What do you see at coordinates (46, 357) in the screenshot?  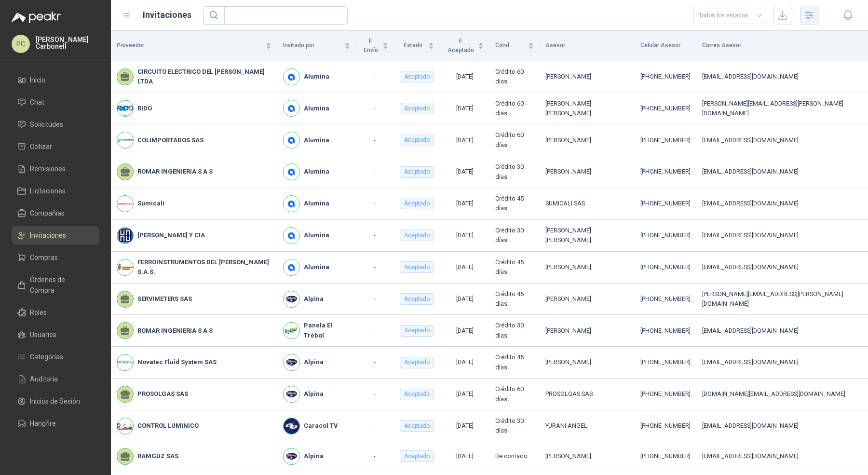 I see `span: Categorías` at bounding box center [46, 357].